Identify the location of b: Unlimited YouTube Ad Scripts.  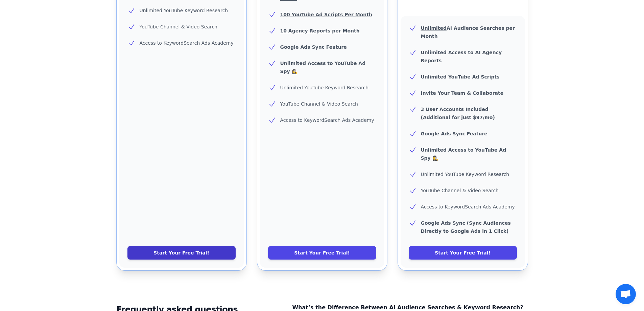
(460, 77).